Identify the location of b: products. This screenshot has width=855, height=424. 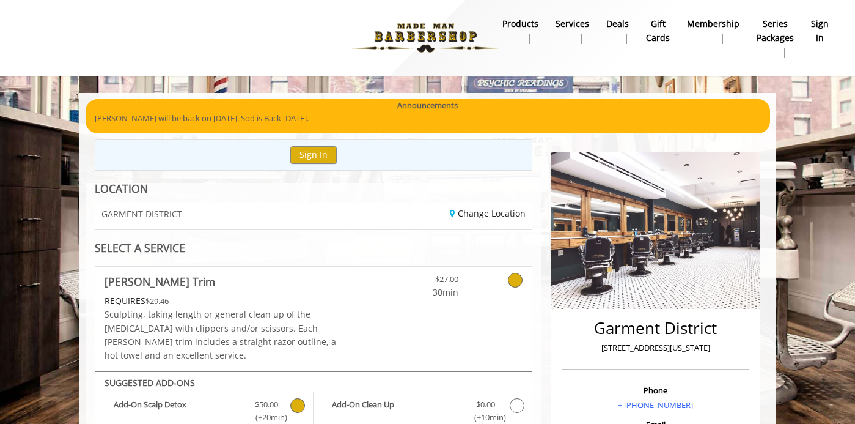
(520, 24).